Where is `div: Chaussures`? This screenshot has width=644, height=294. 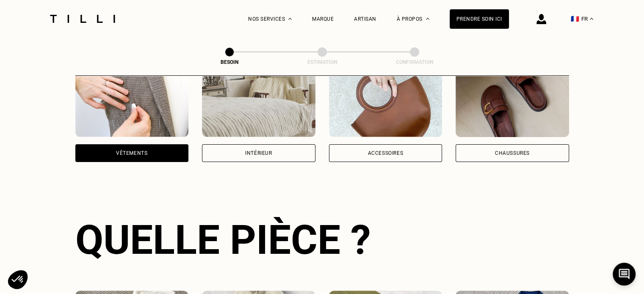 div: Chaussures is located at coordinates (512, 153).